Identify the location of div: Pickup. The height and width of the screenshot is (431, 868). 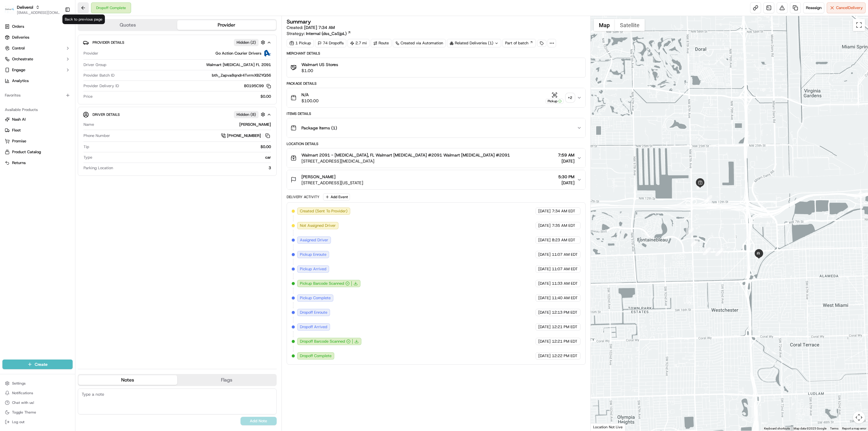
(554, 101).